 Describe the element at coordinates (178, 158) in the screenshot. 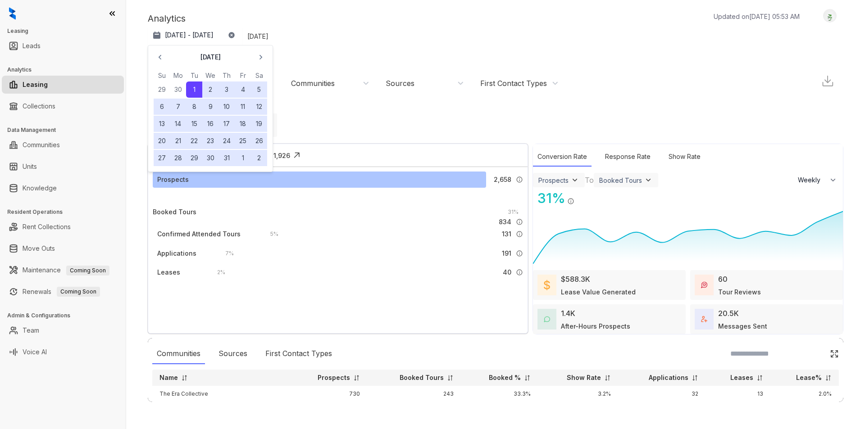

I see `button: 28` at that location.